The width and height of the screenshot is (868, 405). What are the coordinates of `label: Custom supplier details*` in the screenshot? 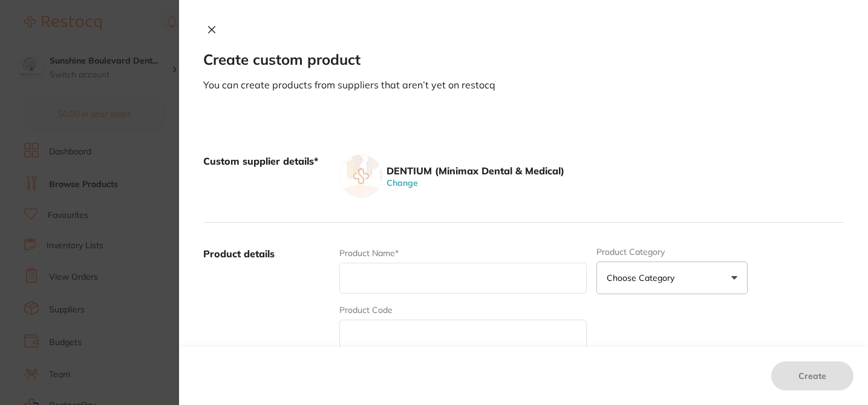 It's located at (266, 176).